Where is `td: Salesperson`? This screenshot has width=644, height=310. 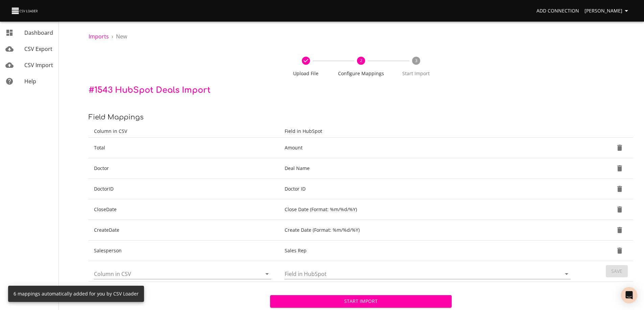
td: Salesperson is located at coordinates (184, 251).